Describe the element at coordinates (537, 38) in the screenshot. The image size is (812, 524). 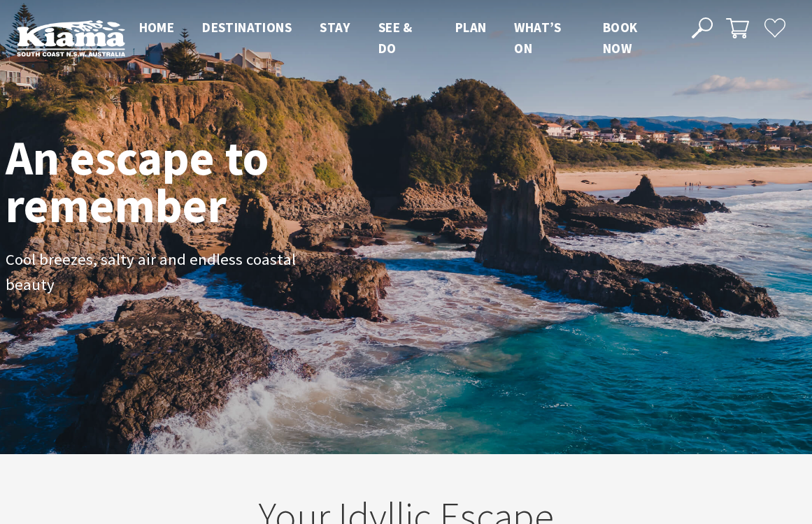
I see `span: What’s On` at that location.